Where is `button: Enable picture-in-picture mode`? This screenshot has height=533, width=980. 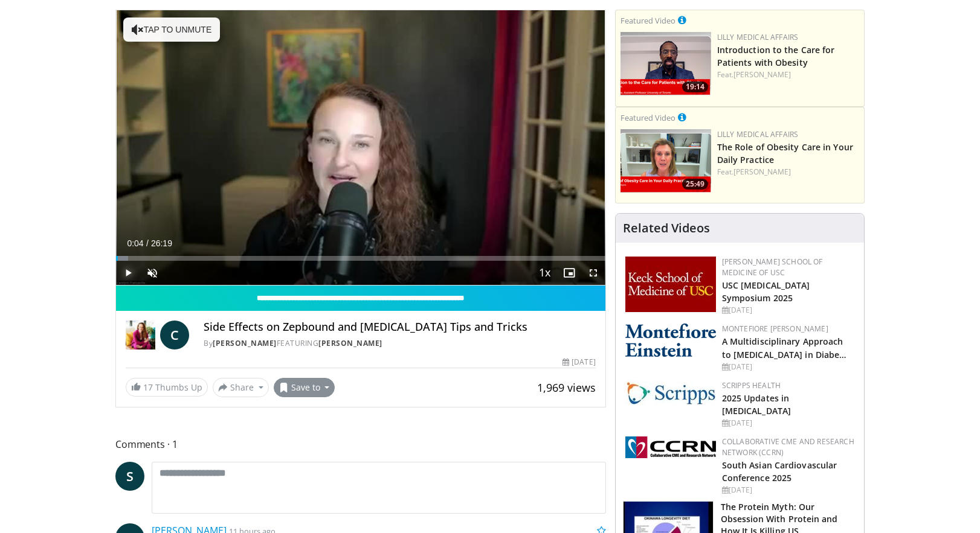
button: Enable picture-in-picture mode is located at coordinates (569, 273).